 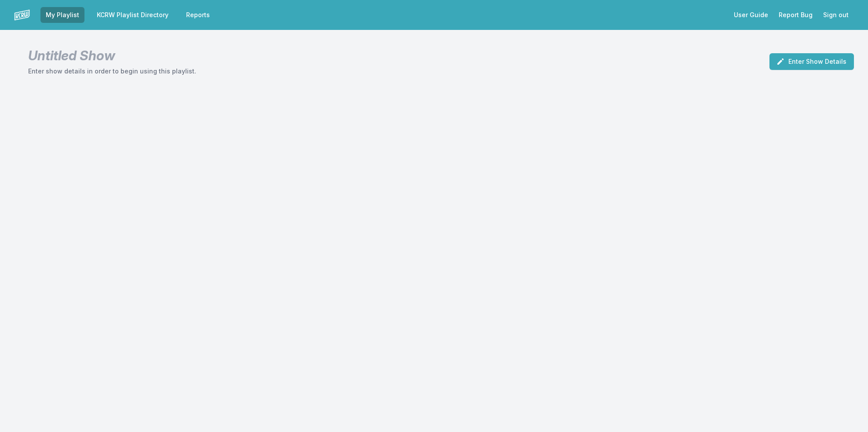 What do you see at coordinates (132, 15) in the screenshot?
I see `a: KCRW Playlist Directory` at bounding box center [132, 15].